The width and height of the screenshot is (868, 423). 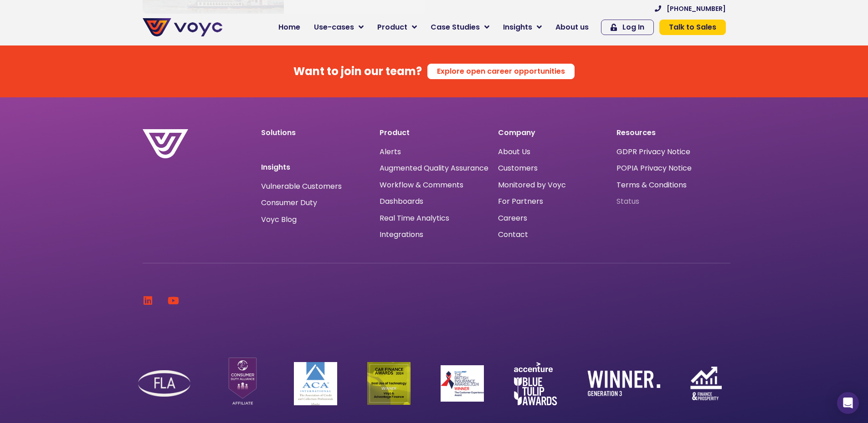 What do you see at coordinates (522, 27) in the screenshot?
I see `a: Insights` at bounding box center [522, 27].